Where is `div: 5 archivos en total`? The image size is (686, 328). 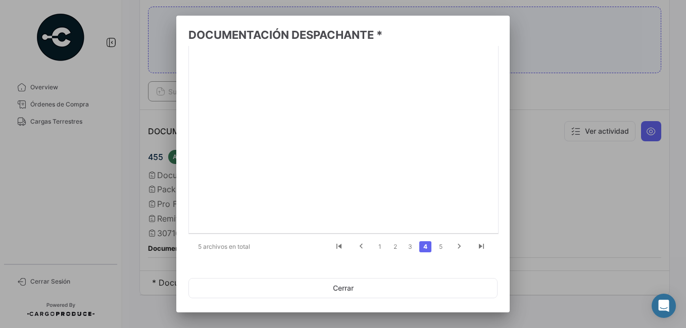 div: 5 archivos en total is located at coordinates (230, 247).